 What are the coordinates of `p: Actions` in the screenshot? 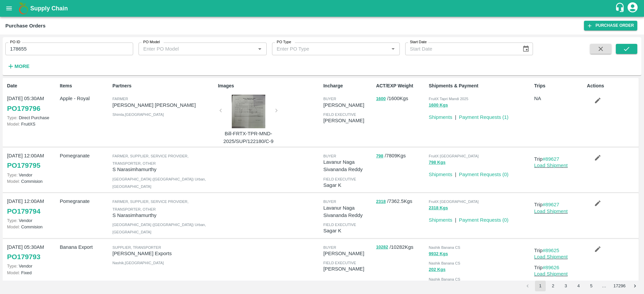 It's located at (612, 86).